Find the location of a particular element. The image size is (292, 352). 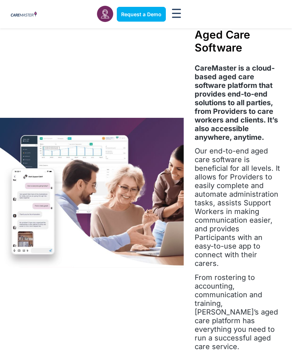

span: Request a Demo is located at coordinates (141, 14).